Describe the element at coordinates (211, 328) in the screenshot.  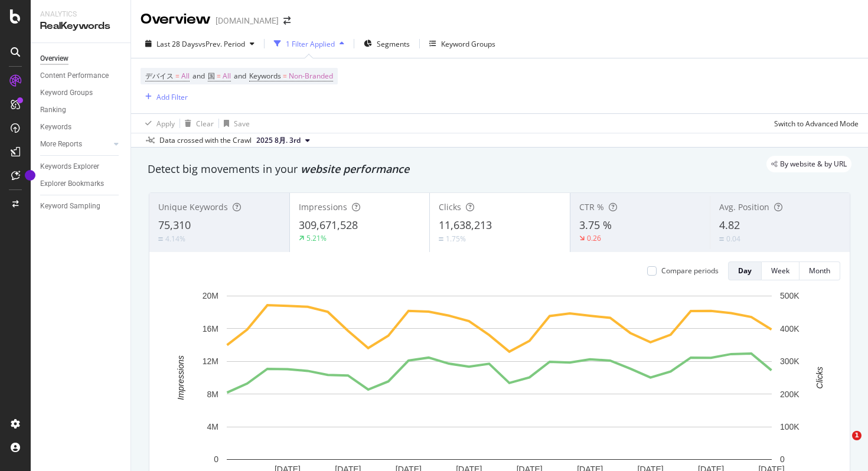
I see `text: 16M` at that location.